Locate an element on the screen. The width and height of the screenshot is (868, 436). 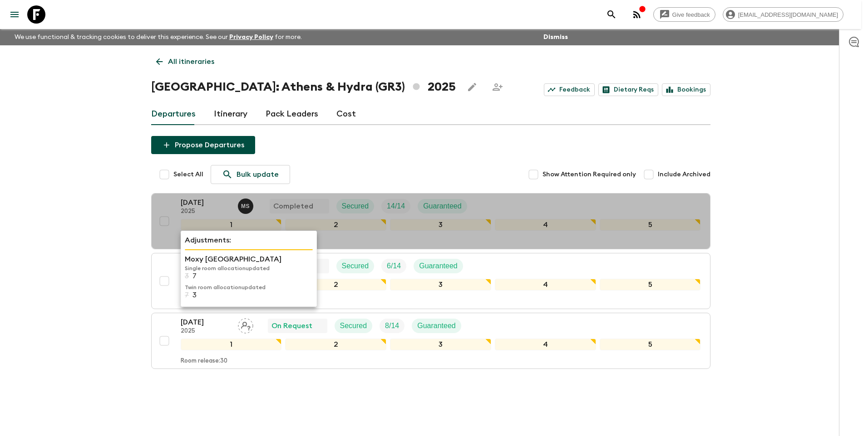
a: Bookings is located at coordinates (686, 90).